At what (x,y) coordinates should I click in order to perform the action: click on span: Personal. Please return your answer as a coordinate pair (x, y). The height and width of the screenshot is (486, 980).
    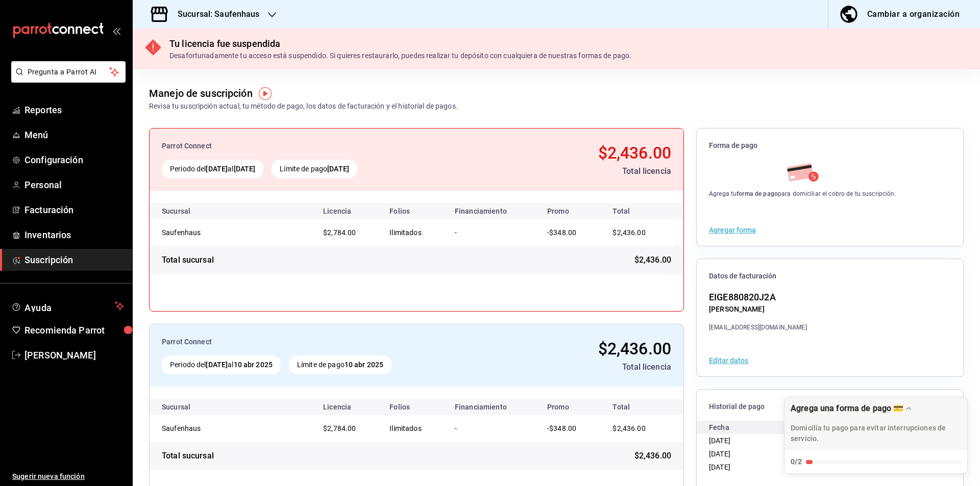
    Looking at the image, I should click on (74, 185).